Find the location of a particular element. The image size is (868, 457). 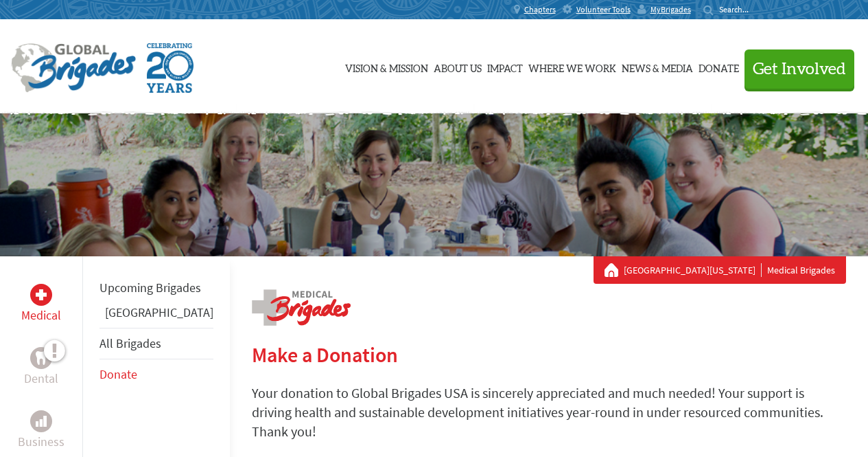

a: Where We Work is located at coordinates (572, 66).